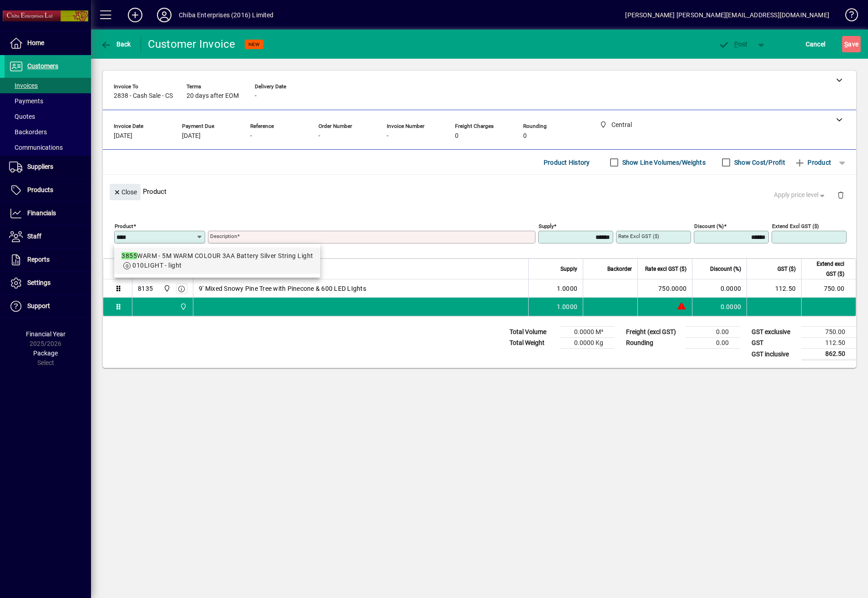 The width and height of the screenshot is (868, 598). What do you see at coordinates (157, 265) in the screenshot?
I see `span: 010LIGHT - light` at bounding box center [157, 265].